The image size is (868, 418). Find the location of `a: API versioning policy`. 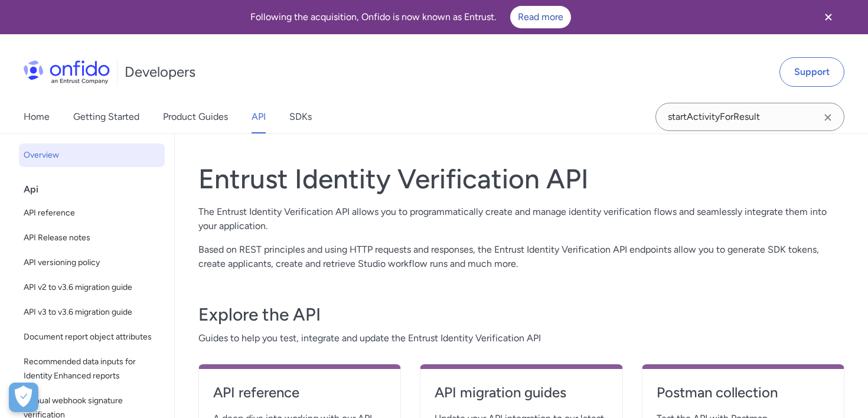

a: API versioning policy is located at coordinates (92, 262).